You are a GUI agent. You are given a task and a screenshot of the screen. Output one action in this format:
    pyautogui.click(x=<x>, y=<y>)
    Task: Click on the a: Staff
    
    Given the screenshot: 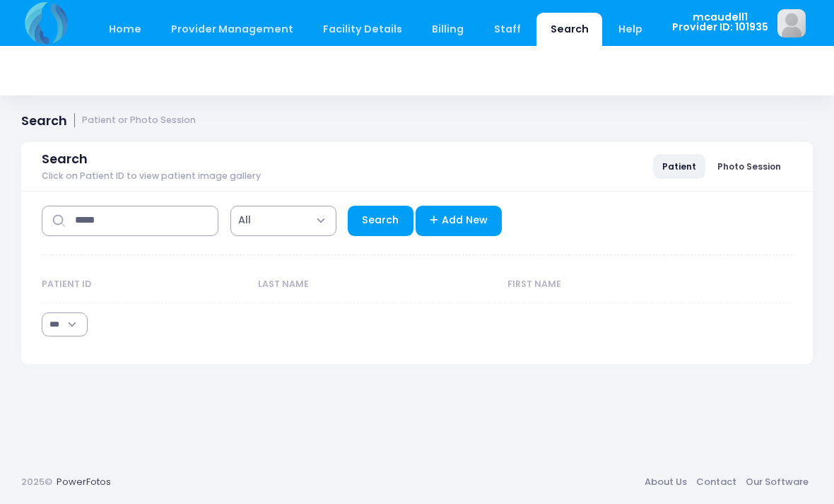 What is the action you would take?
    pyautogui.click(x=507, y=29)
    